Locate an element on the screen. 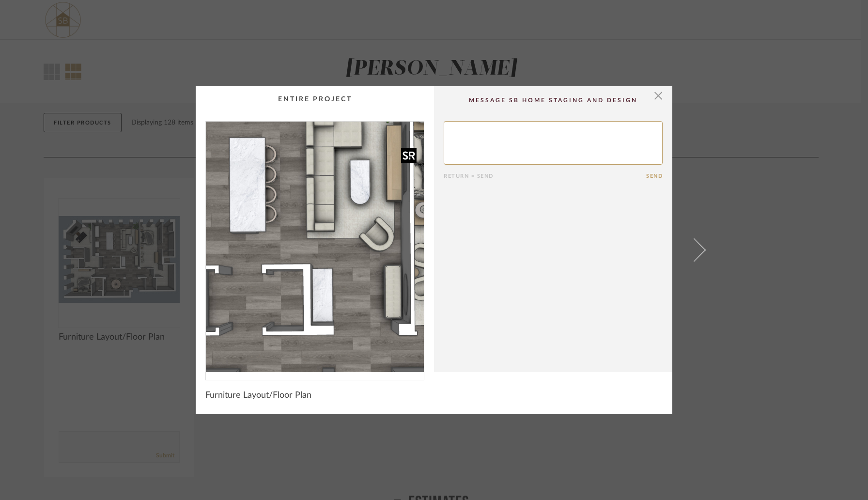 This screenshot has height=500, width=868. button: Close is located at coordinates (658, 96).